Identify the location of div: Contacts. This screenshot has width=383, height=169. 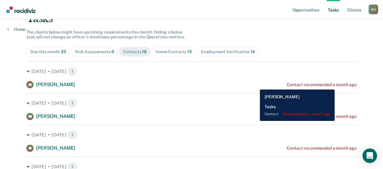
(135, 52).